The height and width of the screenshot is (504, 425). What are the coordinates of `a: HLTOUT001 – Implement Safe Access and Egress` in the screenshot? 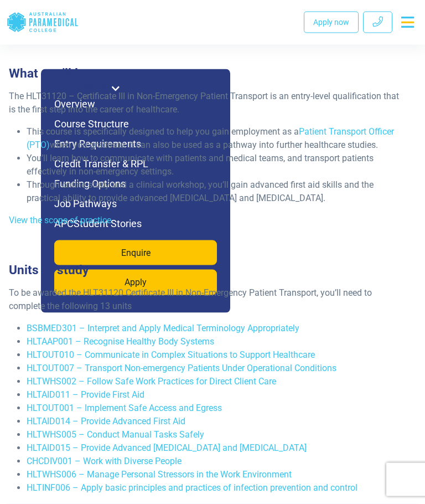 It's located at (124, 408).